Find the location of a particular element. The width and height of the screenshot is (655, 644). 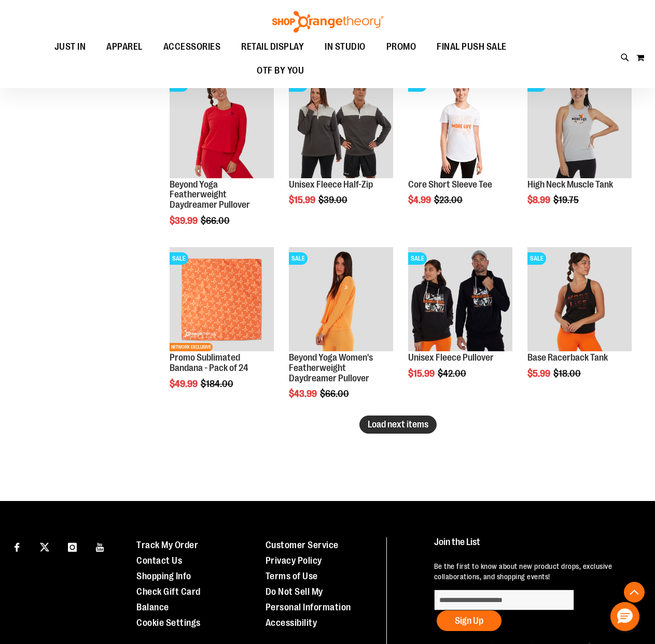

button: Back To Top is located at coordinates (634, 592).